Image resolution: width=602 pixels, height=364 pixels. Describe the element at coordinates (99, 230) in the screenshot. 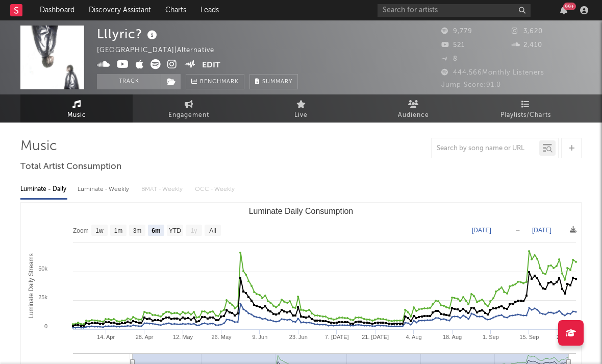

I see `text: 1w` at that location.